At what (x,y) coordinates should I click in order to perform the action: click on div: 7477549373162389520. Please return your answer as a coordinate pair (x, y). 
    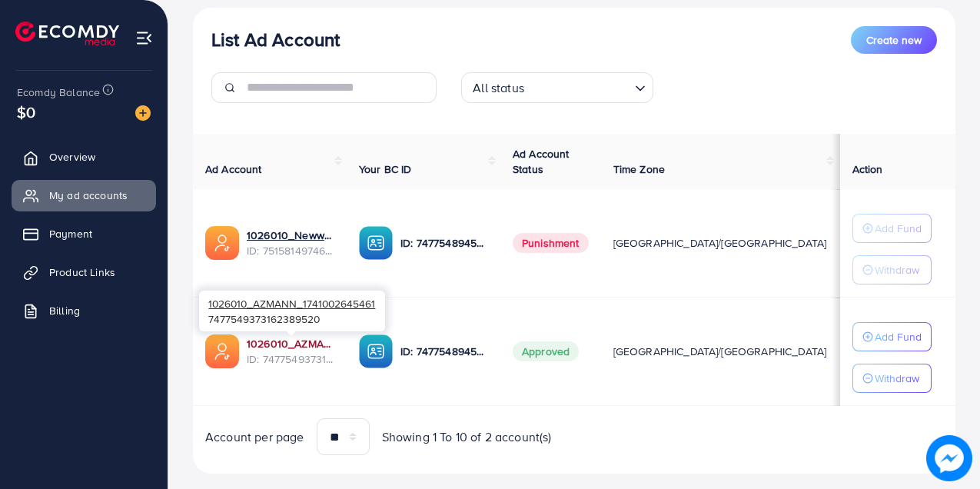
    Looking at the image, I should click on (292, 311).